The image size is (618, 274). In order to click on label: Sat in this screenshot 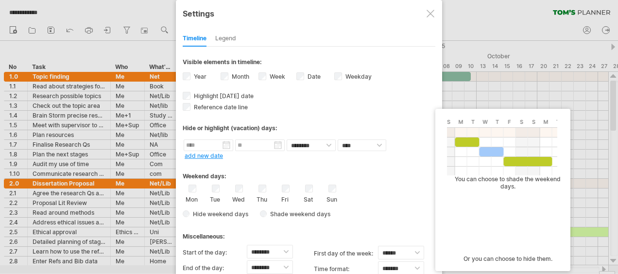, I will do `click(308, 198)`.